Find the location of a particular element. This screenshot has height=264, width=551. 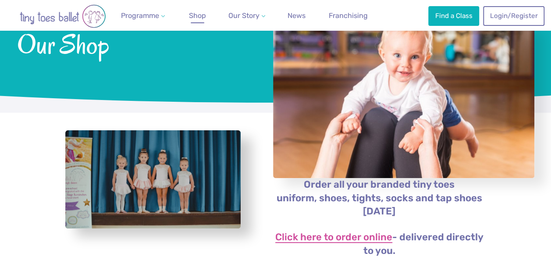

img: tiny toes ballet is located at coordinates (63, 16).